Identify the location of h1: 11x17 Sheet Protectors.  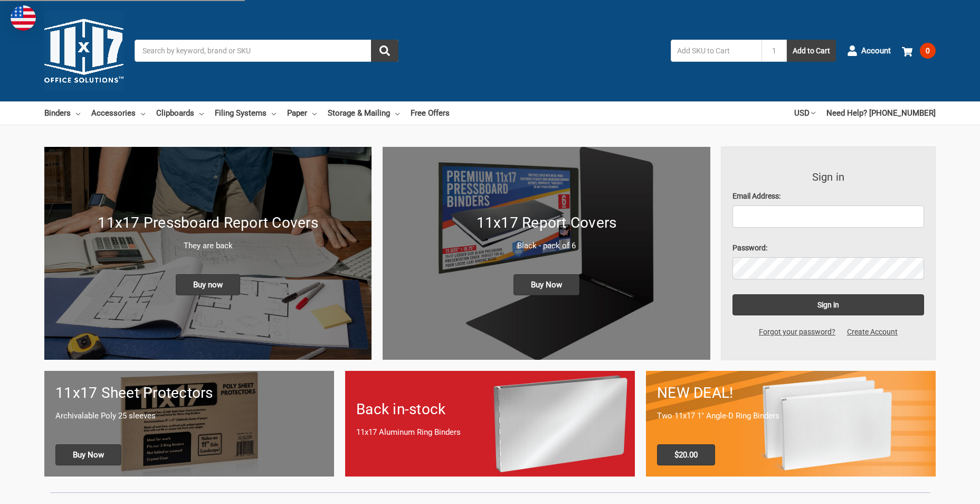
(189, 393).